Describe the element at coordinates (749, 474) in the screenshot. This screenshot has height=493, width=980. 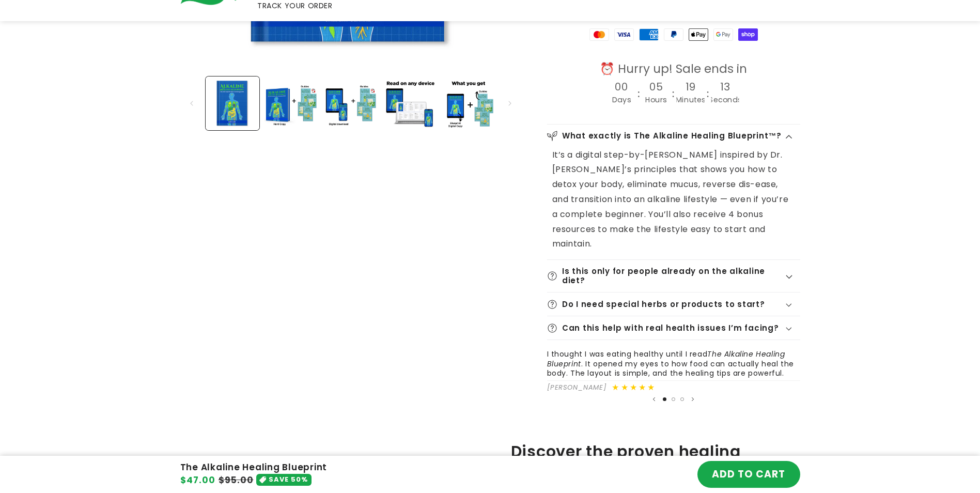
I see `button: ADD TO CART` at that location.